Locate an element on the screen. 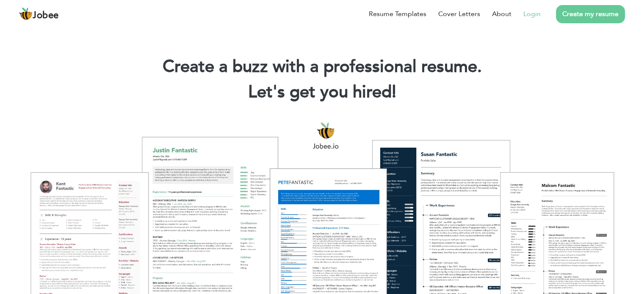 The width and height of the screenshot is (644, 294). a: Login is located at coordinates (532, 14).